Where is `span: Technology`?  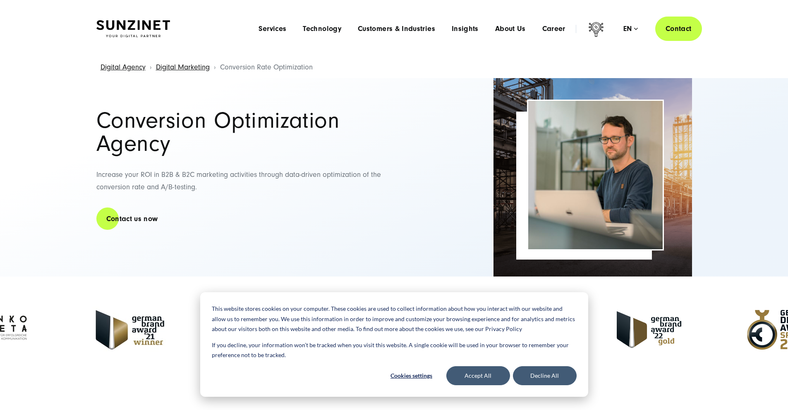 span: Technology is located at coordinates (322, 29).